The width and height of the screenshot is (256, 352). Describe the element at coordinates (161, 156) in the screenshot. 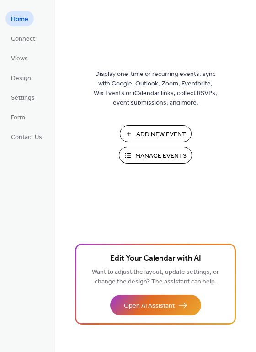

I see `span: Manage Events` at that location.